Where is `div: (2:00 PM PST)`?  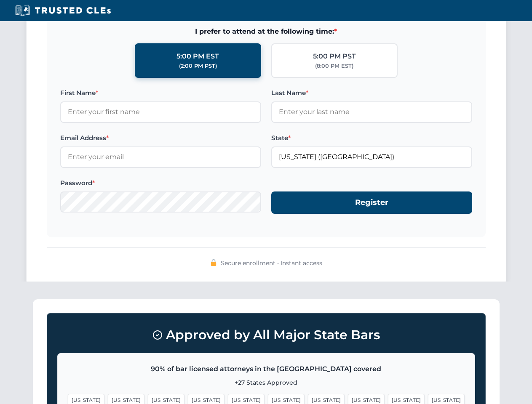
div: (2:00 PM PST) is located at coordinates (198, 66).